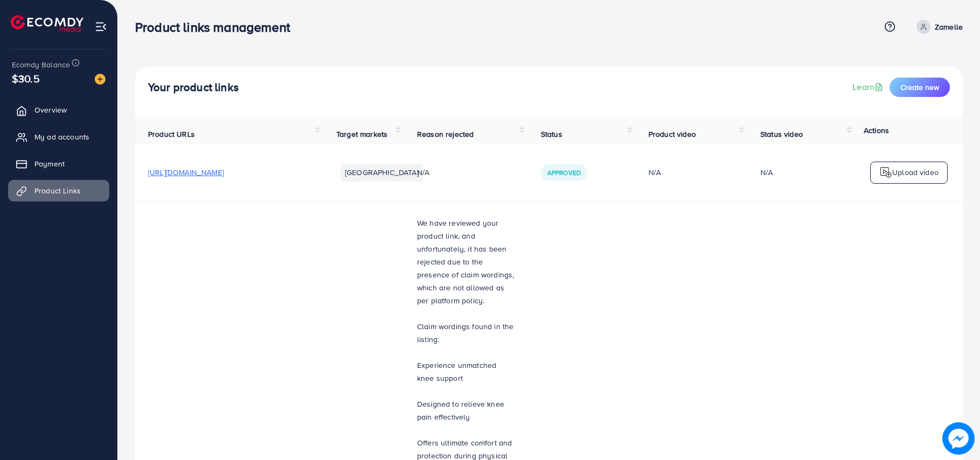 The width and height of the screenshot is (980, 460). What do you see at coordinates (920, 87) in the screenshot?
I see `span: Create new` at bounding box center [920, 87].